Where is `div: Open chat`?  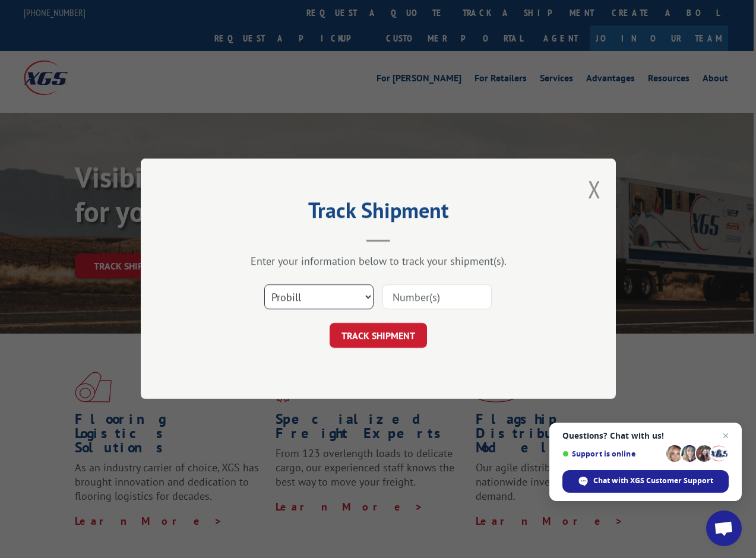 div: Open chat is located at coordinates (724, 528).